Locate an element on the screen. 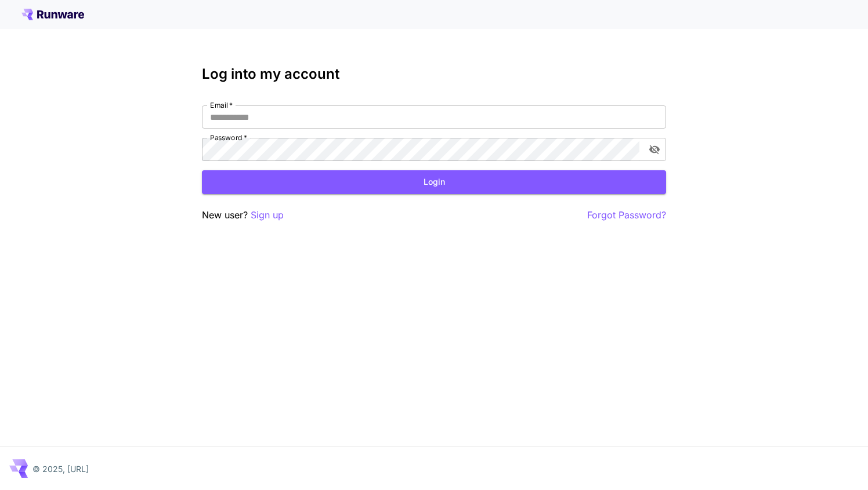 Image resolution: width=868 pixels, height=490 pixels. h3: Log into my account is located at coordinates (434, 74).